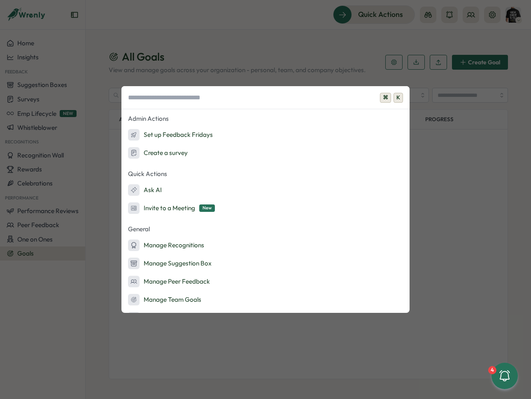 This screenshot has width=531, height=399. What do you see at coordinates (152, 317) in the screenshot?
I see `div: My Activity` at bounding box center [152, 317].